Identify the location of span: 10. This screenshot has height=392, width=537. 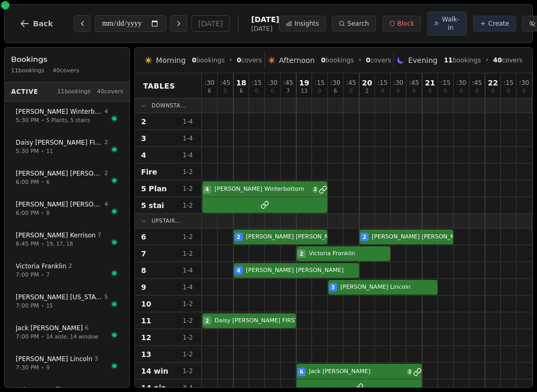
(146, 304).